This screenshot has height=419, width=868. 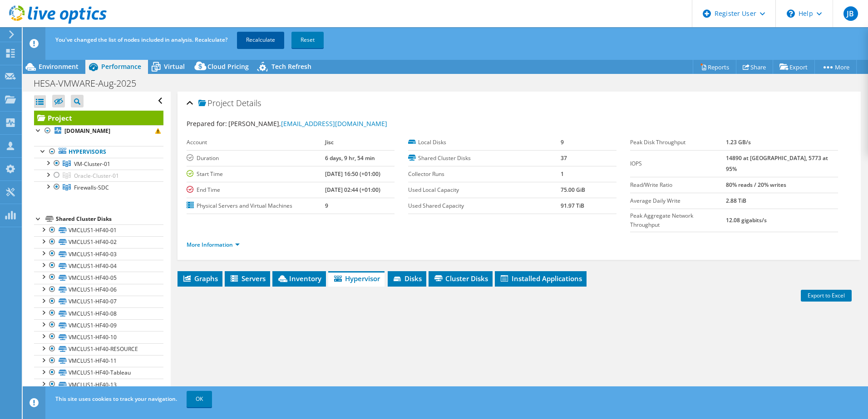 I want to click on b: 37, so click(x=564, y=158).